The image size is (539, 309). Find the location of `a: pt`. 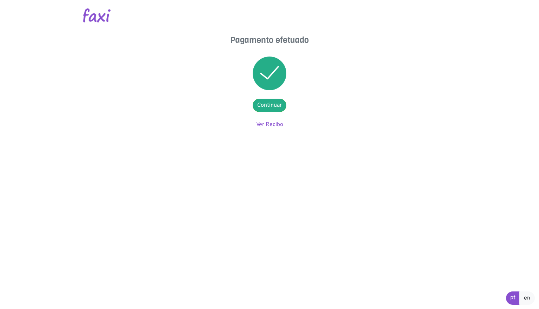

a: pt is located at coordinates (513, 298).